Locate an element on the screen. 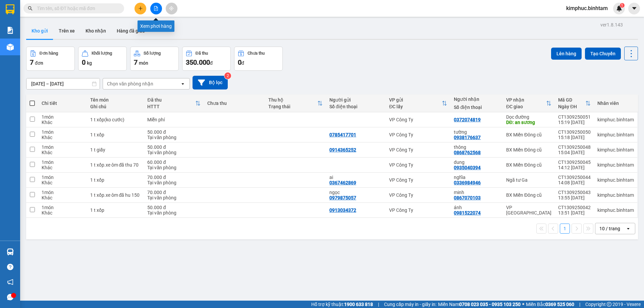 The width and height of the screenshot is (644, 308). div: 10 / trang is located at coordinates (610, 229).